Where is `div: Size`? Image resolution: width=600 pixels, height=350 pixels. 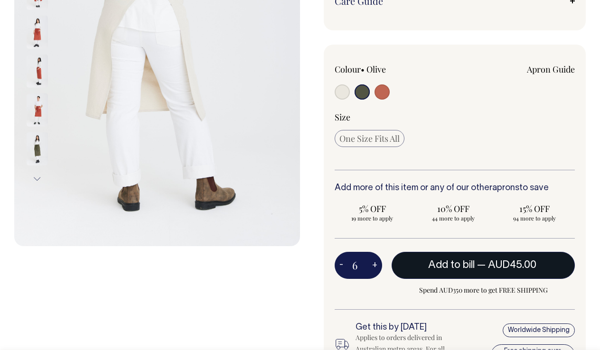 div: Size is located at coordinates (455, 117).